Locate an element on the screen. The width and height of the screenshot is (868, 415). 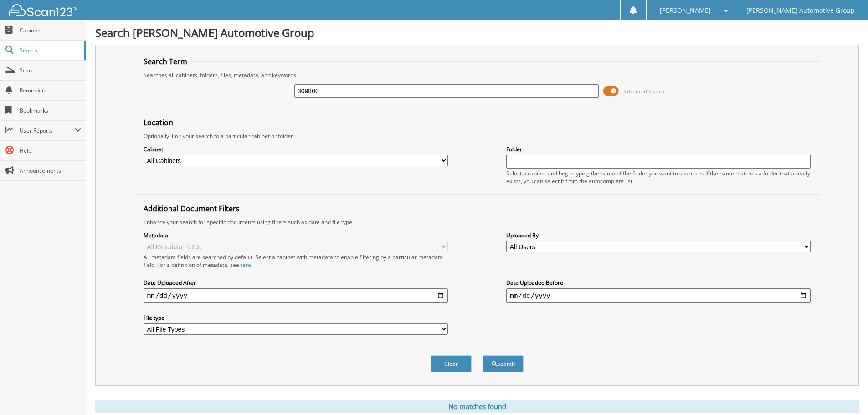
label: File type is located at coordinates (296, 317).